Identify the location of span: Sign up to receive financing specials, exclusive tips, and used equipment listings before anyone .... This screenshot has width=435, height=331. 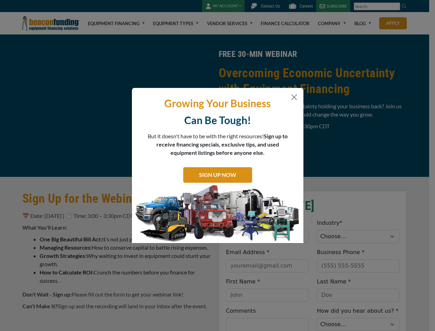
(222, 144).